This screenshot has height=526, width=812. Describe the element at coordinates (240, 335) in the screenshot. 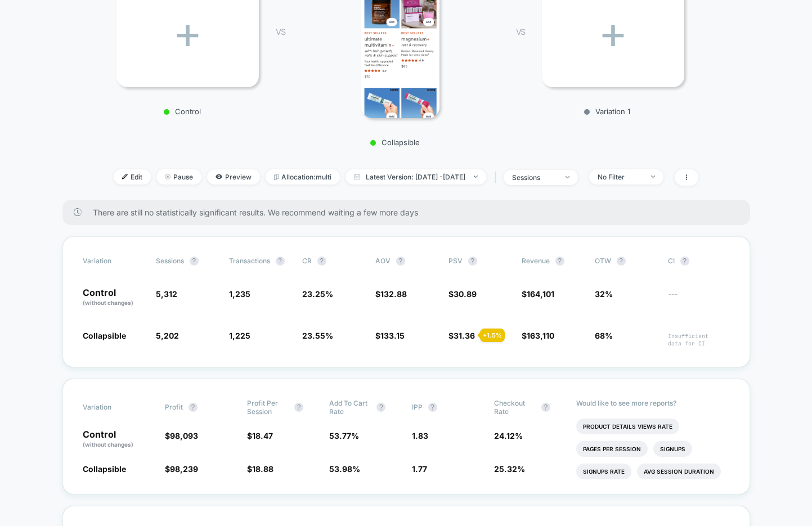

I see `span: 1,225` at that location.